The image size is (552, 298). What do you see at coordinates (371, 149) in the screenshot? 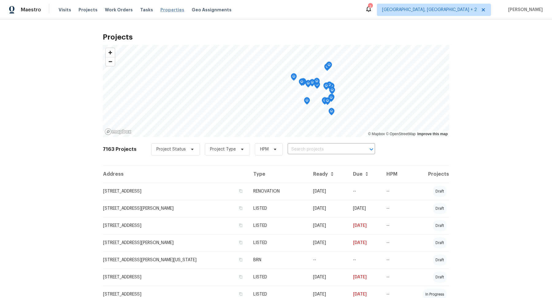
I see `button: Open` at bounding box center [371, 149].